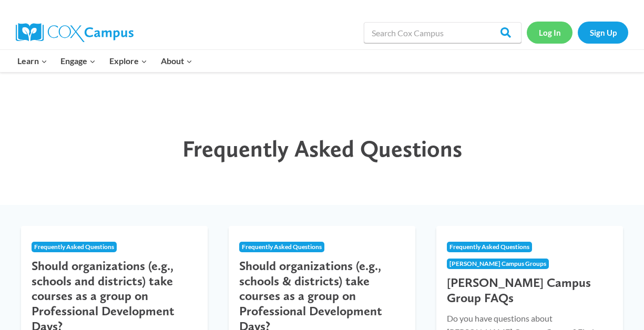  Describe the element at coordinates (32, 61) in the screenshot. I see `button: Child menu of Learn` at that location.